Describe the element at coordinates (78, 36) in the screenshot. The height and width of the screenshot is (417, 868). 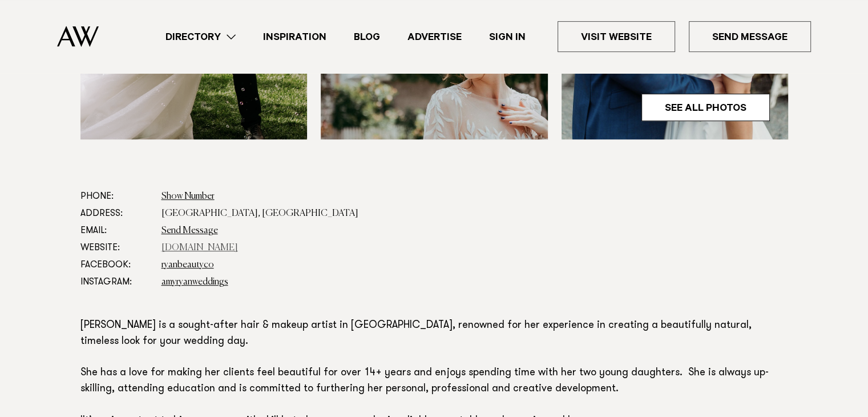
I see `img: Auckland Weddings Logo` at that location.